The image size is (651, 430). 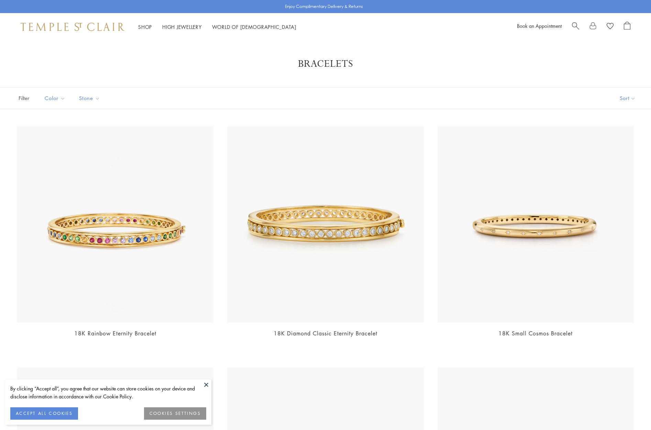 I want to click on nav: Main navigation, so click(x=217, y=27).